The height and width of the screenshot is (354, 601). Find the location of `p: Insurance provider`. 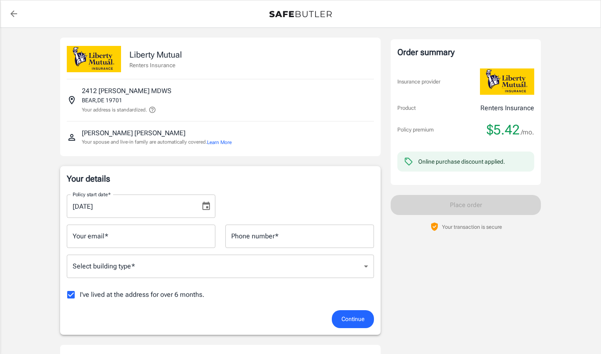

p: Insurance provider is located at coordinates (418, 82).